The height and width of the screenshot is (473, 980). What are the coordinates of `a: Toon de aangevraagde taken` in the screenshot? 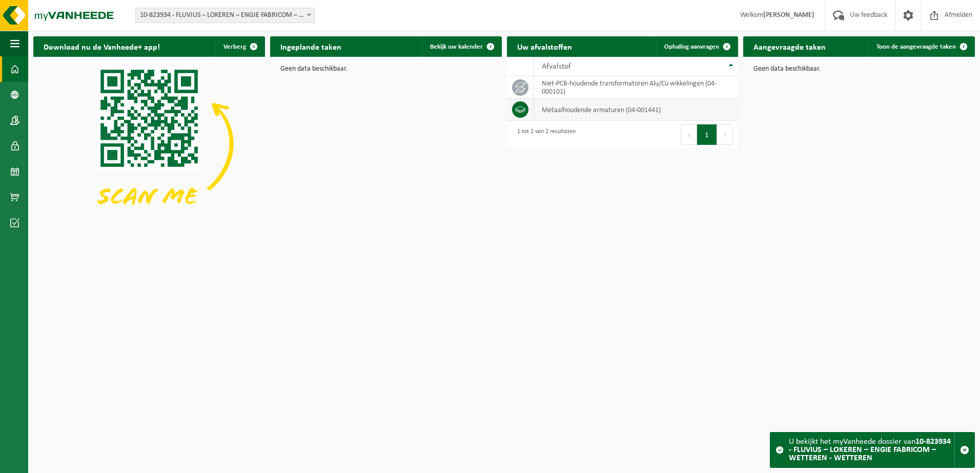 It's located at (921, 46).